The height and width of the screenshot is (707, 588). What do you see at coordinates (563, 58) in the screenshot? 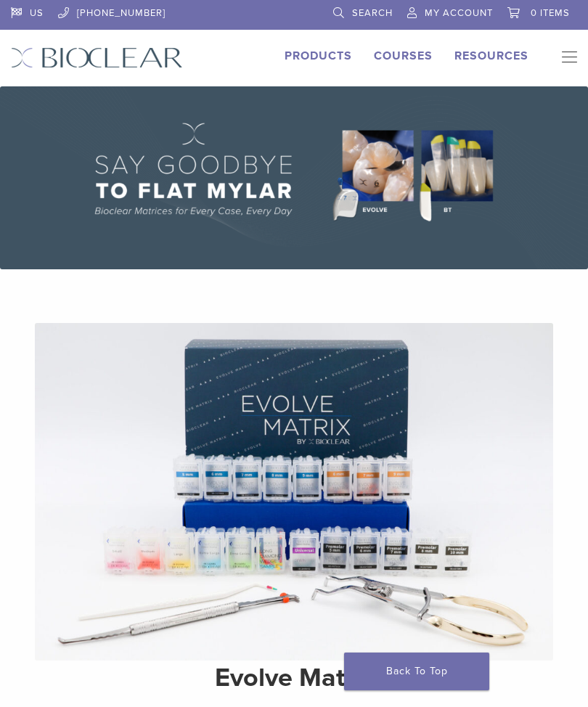
I see `nav: Primary Navigation` at bounding box center [563, 58].